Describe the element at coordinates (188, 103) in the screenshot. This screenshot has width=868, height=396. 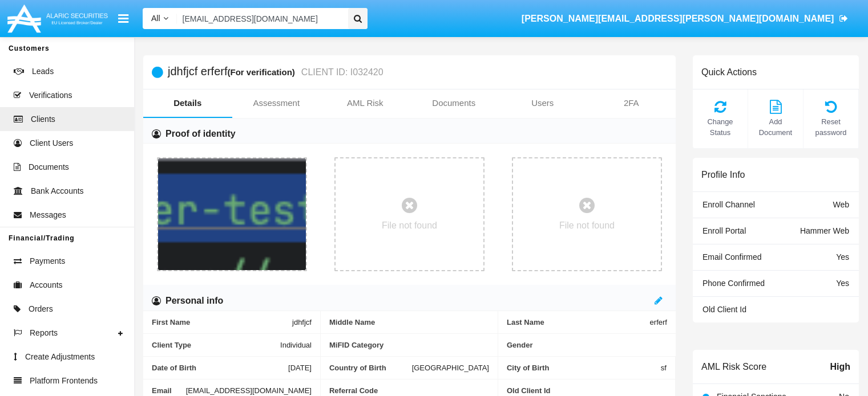
I see `a: Details` at that location.